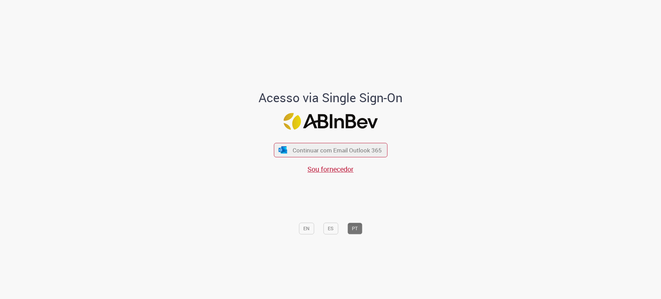  Describe the element at coordinates (354, 228) in the screenshot. I see `button: PT` at that location.